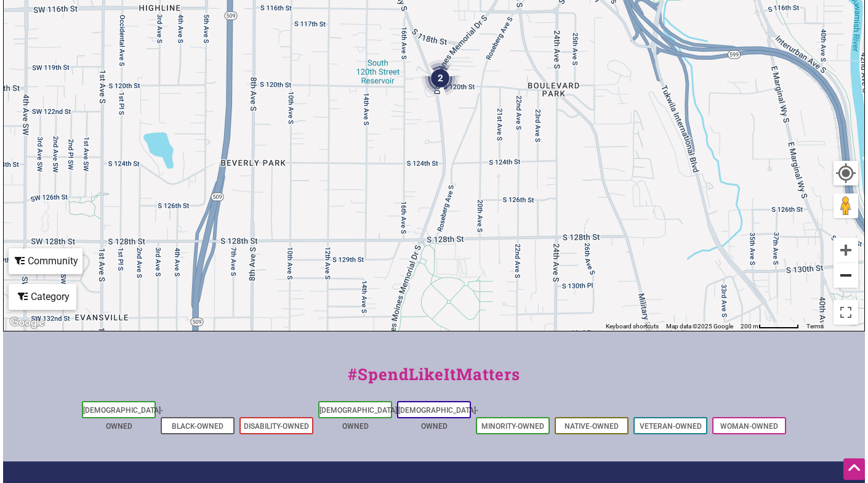 The width and height of the screenshot is (868, 483). Describe the element at coordinates (440, 78) in the screenshot. I see `div: 2` at that location.